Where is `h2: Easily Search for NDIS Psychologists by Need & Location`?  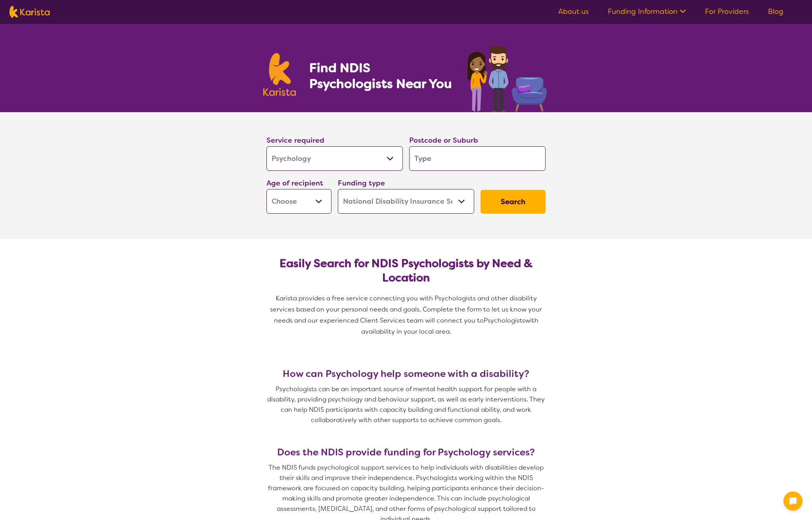 h2: Easily Search for NDIS Psychologists by Need & Location is located at coordinates (406, 271).